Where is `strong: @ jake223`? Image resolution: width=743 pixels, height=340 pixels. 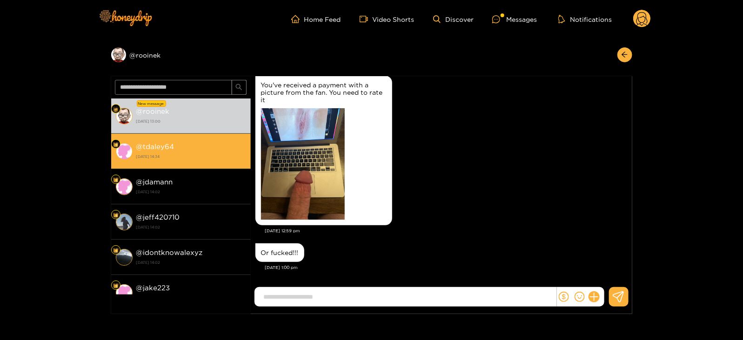 strong: @ jake223 is located at coordinates (153, 288).